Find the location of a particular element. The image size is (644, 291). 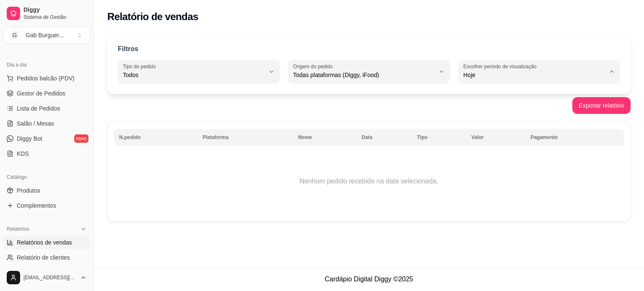

span: Produtos is located at coordinates (28, 190).